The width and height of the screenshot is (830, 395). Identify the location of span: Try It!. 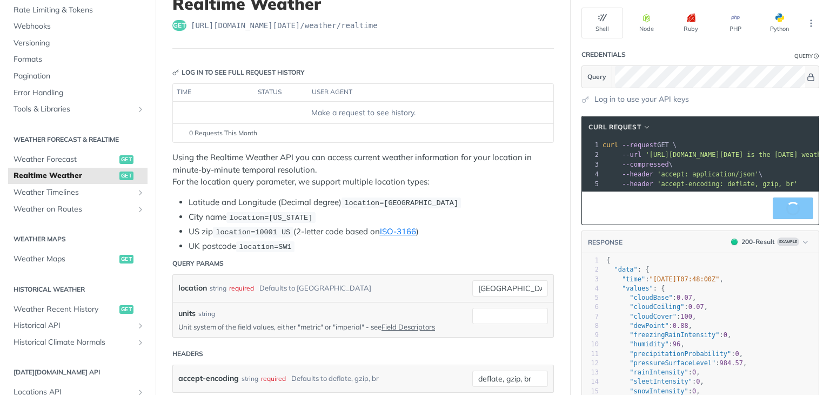
(793, 208).